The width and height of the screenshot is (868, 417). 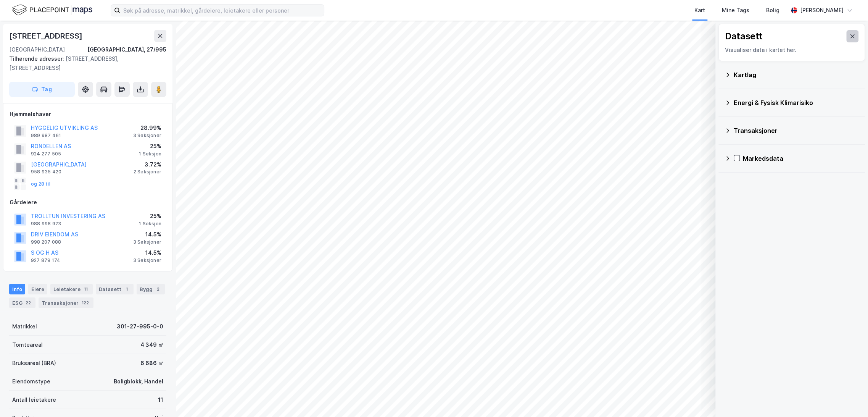 What do you see at coordinates (25, 327) in the screenshot?
I see `div: Matrikkel` at bounding box center [25, 327].